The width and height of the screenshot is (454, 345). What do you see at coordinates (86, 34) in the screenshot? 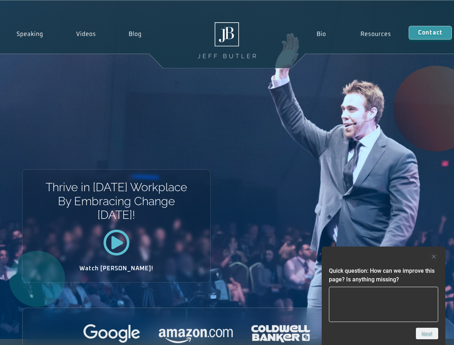
I see `a: Videos` at bounding box center [86, 34].